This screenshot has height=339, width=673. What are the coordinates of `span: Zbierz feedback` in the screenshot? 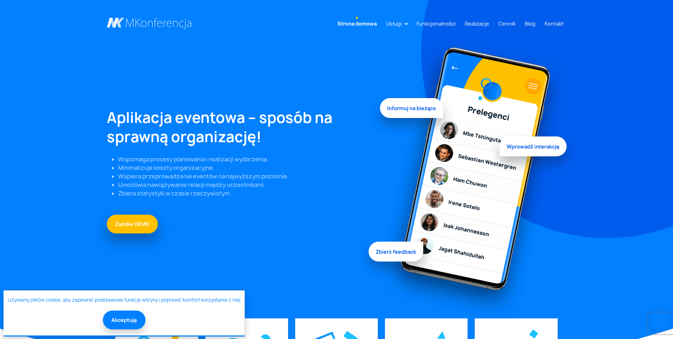 It's located at (396, 249).